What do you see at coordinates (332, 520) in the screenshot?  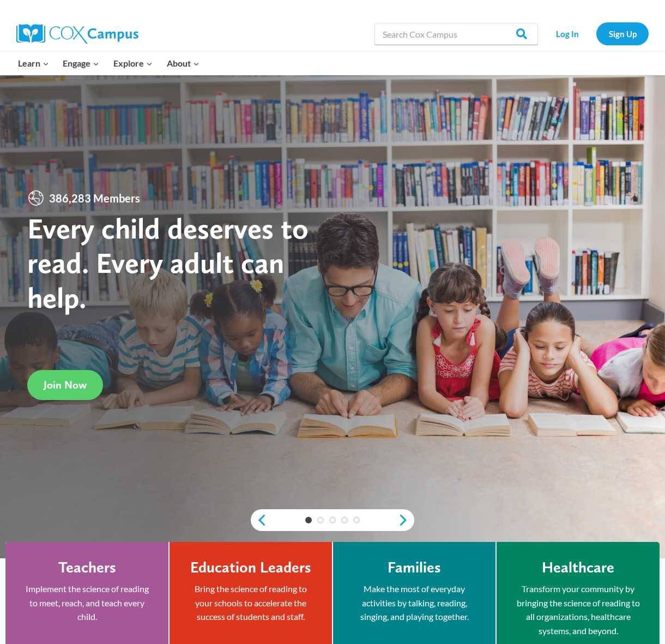 I see `div: content slider buttons` at bounding box center [332, 520].